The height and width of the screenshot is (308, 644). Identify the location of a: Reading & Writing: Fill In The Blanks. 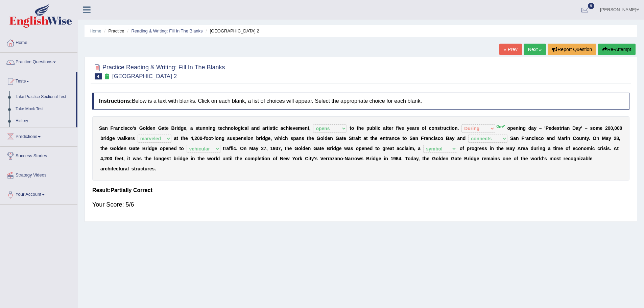
(167, 31).